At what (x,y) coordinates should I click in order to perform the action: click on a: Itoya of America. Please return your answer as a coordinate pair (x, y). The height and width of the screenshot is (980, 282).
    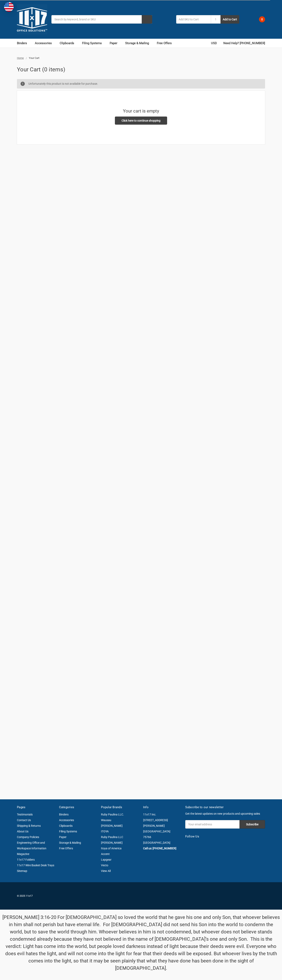
    Looking at the image, I should click on (111, 848).